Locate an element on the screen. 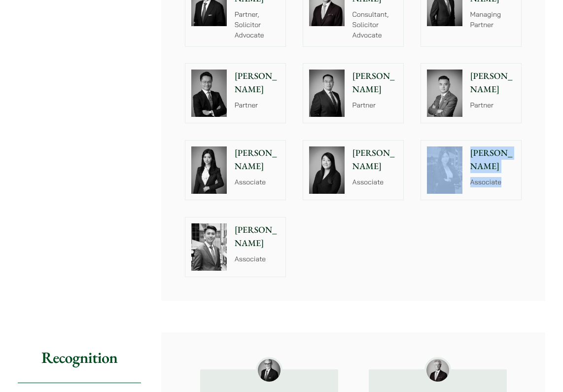 Image resolution: width=563 pixels, height=392 pixels. h2: Recognition is located at coordinates (79, 357).